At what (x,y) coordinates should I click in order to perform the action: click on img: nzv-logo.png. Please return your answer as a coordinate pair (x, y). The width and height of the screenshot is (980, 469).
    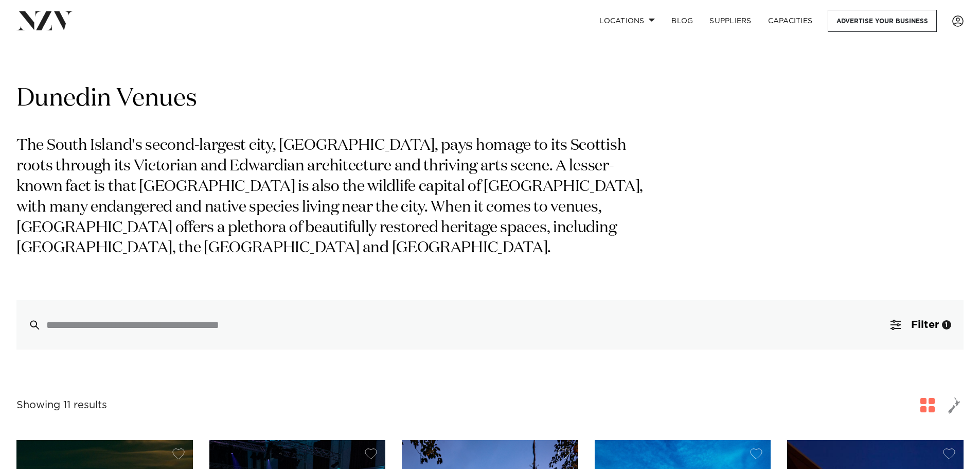
    Looking at the image, I should click on (44, 21).